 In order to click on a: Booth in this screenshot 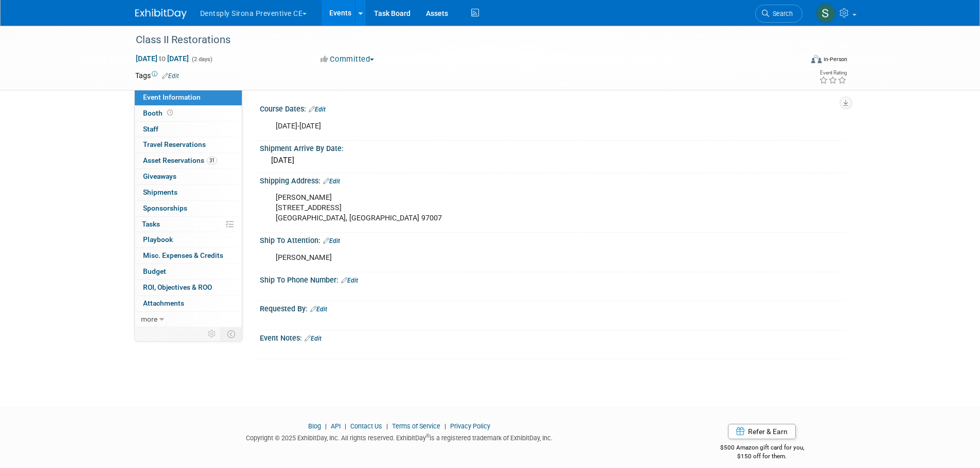, I will do `click(188, 113)`.